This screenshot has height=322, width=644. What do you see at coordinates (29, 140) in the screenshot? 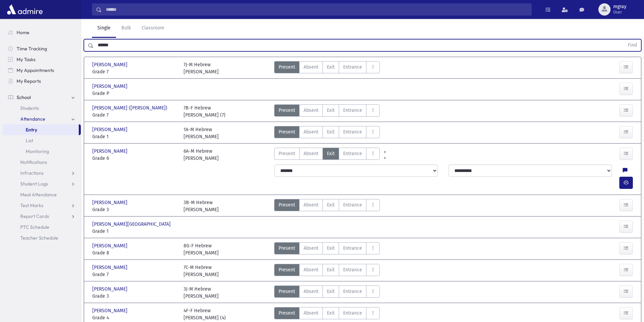
I see `span: List` at bounding box center [29, 140].